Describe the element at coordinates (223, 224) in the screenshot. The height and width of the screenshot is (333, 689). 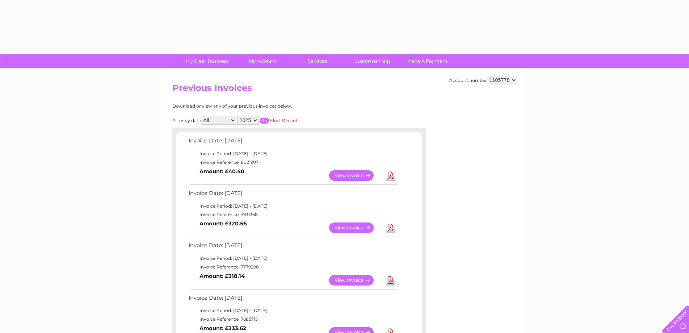
I see `b: Amount: £320.56` at that location.